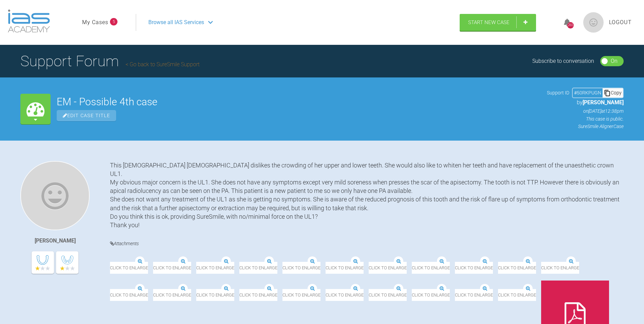 Image resolution: width=644 pixels, height=324 pixels. Describe the element at coordinates (586, 103) in the screenshot. I see `p: by` at that location.